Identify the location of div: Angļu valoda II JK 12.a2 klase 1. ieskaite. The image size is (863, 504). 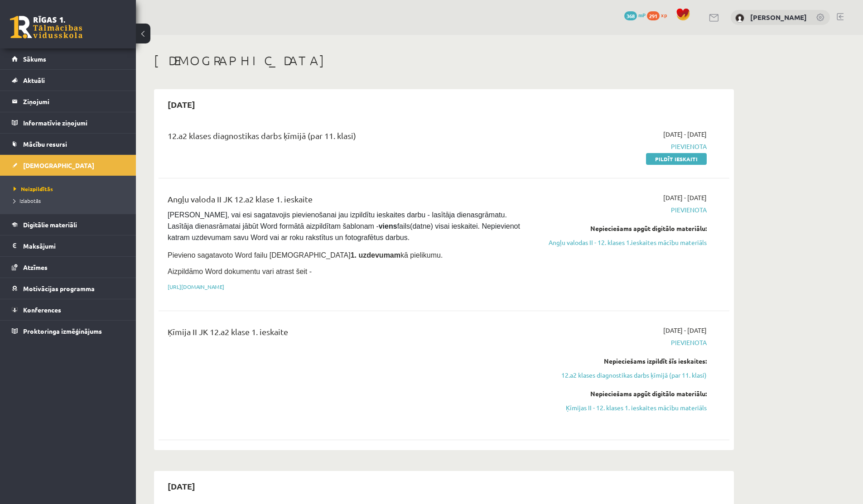
(345, 201).